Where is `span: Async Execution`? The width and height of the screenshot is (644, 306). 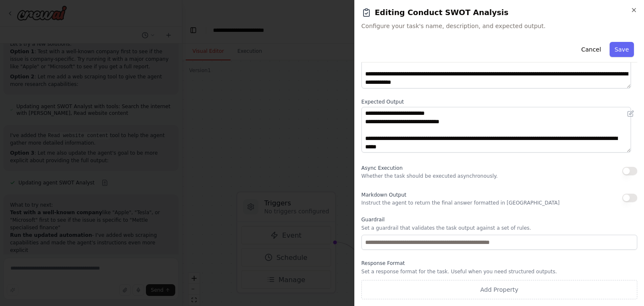 span: Async Execution is located at coordinates (382, 168).